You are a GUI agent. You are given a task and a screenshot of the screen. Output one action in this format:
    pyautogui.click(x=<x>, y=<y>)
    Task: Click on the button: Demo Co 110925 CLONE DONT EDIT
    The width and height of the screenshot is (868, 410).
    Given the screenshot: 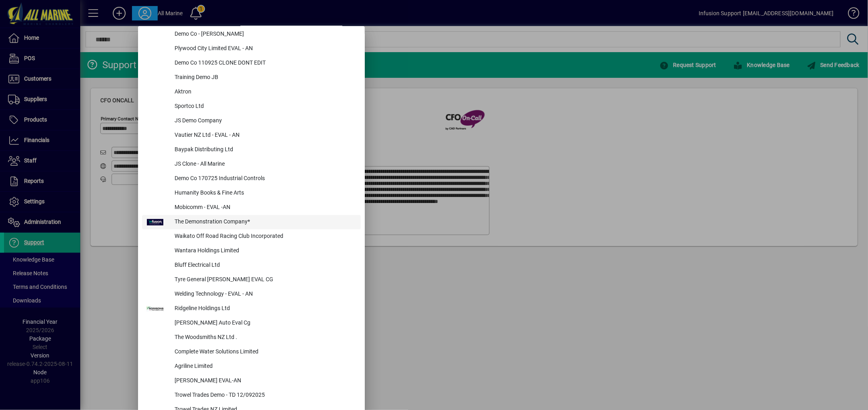 What is the action you would take?
    pyautogui.click(x=251, y=64)
    